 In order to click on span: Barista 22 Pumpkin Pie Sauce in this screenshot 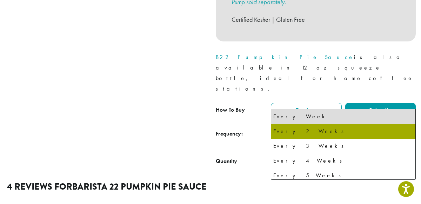, I will do `click(139, 186)`.